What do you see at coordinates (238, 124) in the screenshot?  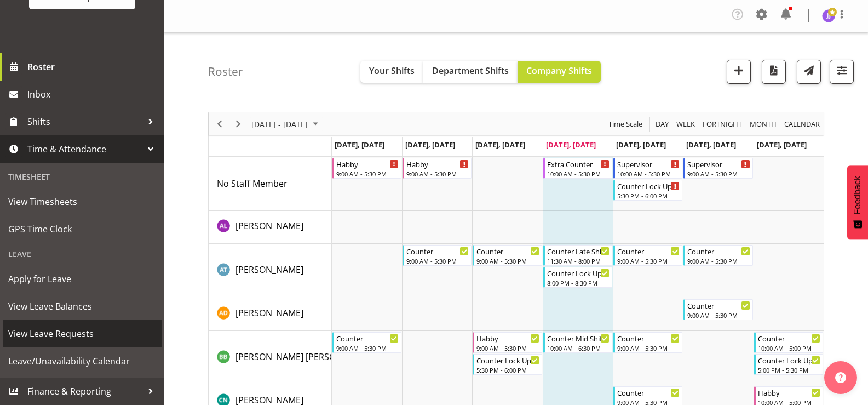 I see `div: Next` at bounding box center [238, 124].